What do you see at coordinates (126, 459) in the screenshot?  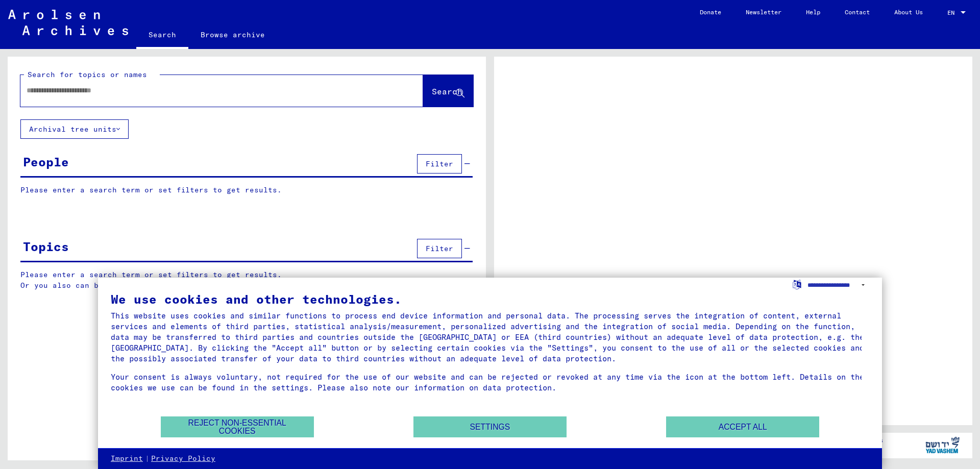 I see `a: Imprint` at bounding box center [126, 459].